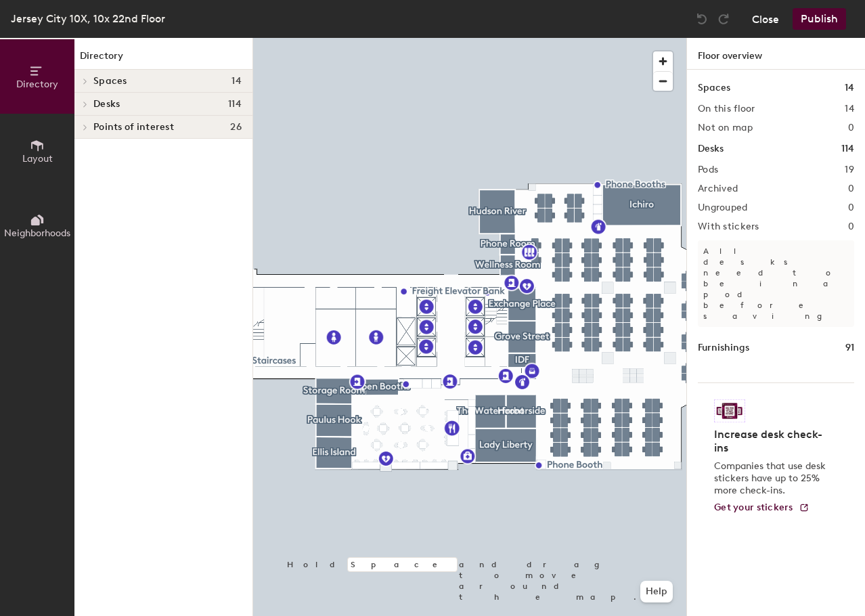 This screenshot has height=616, width=865. What do you see at coordinates (714, 88) in the screenshot?
I see `h1: Spaces` at bounding box center [714, 88].